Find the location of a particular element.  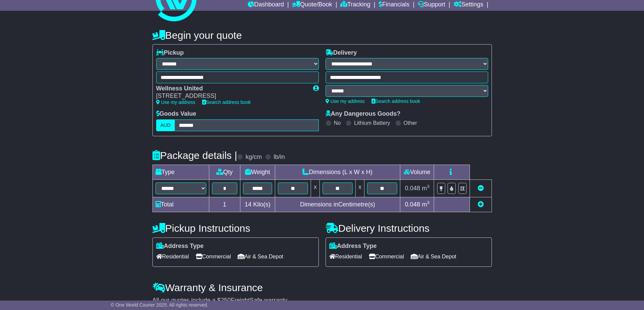

td: Weight is located at coordinates (258, 172).